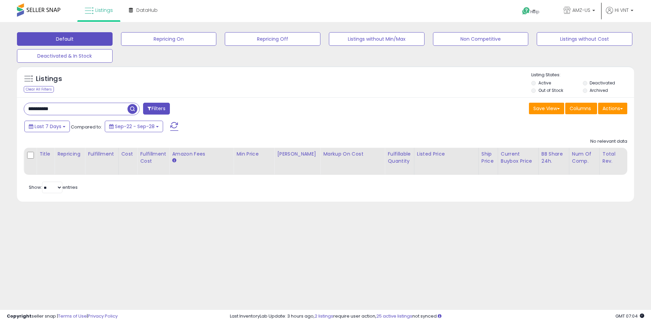 The image size is (651, 323). What do you see at coordinates (446, 154) in the screenshot?
I see `div: Listed Price` at bounding box center [446, 154].